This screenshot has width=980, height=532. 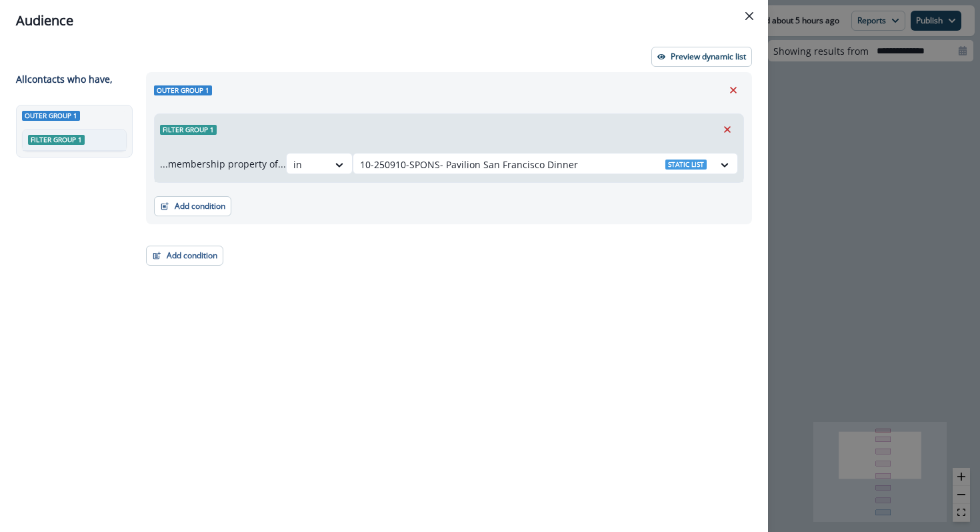 What do you see at coordinates (223, 163) in the screenshot?
I see `p: ...membership property of...` at bounding box center [223, 163].